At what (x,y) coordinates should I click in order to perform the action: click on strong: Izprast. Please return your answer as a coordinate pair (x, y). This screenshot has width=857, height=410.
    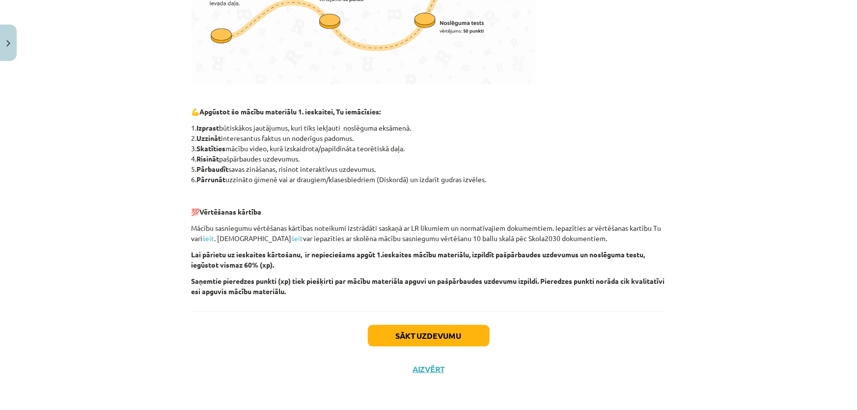
    Looking at the image, I should click on (208, 128).